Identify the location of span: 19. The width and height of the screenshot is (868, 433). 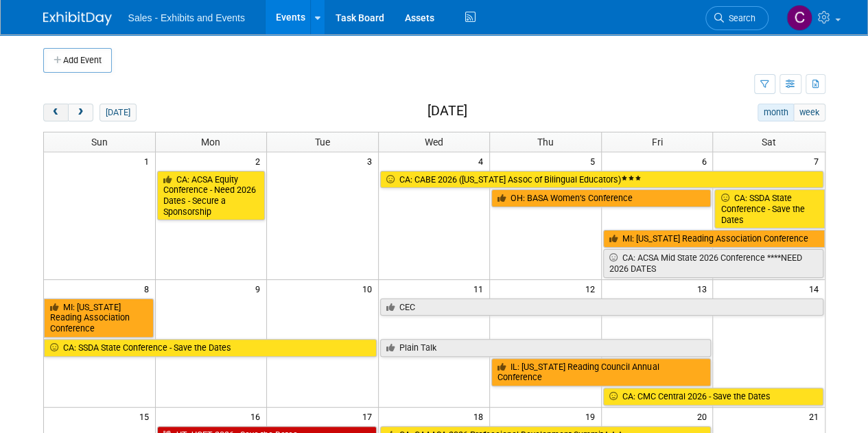
(592, 416).